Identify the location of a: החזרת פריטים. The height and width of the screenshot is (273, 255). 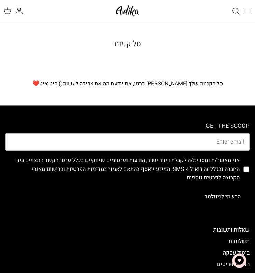
(234, 264).